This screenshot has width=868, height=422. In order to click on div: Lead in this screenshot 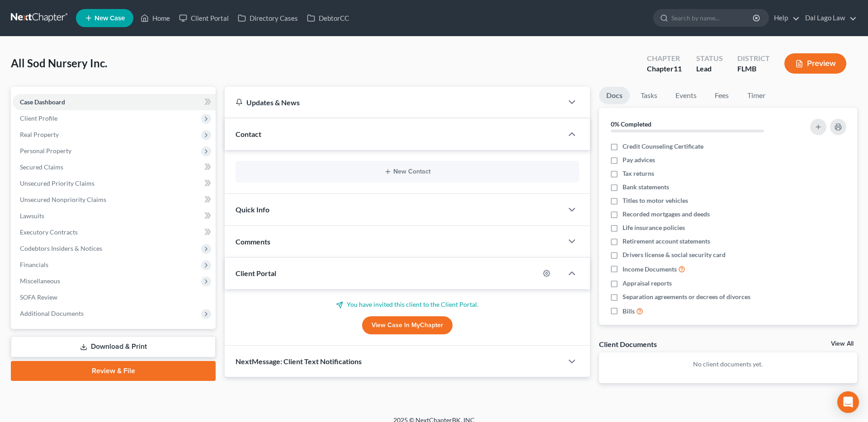, I will do `click(709, 69)`.